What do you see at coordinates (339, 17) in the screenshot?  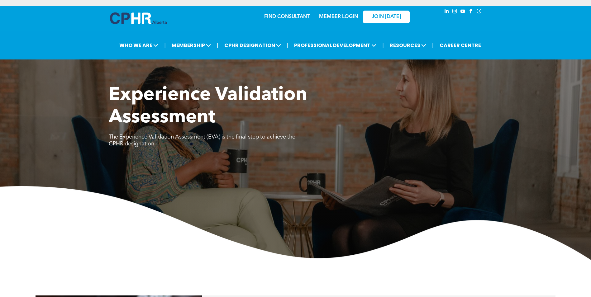 I see `a: MEMBER LOGIN` at bounding box center [339, 17].